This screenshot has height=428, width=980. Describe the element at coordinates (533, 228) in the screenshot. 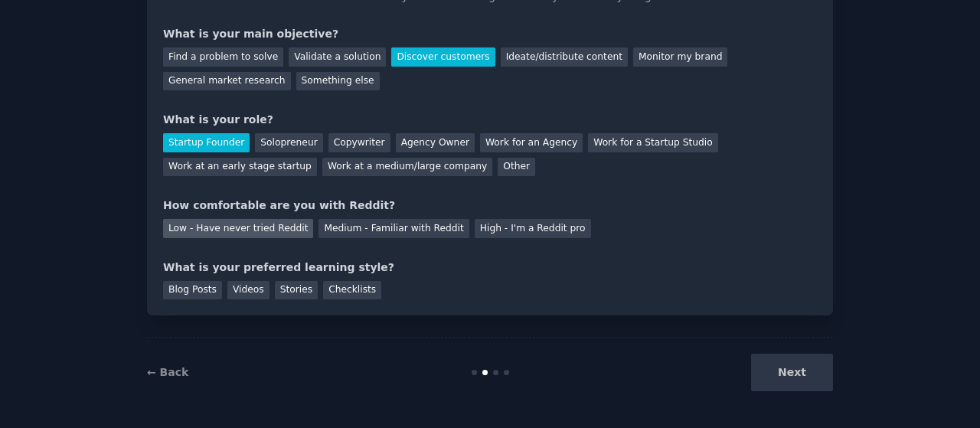

I see `div: High - I'm a Reddit pro` at that location.